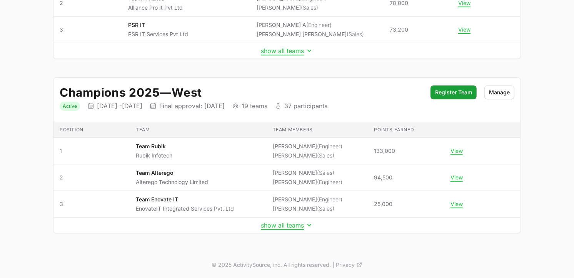 This screenshot has width=574, height=278. I want to click on p: PSR IT, so click(158, 25).